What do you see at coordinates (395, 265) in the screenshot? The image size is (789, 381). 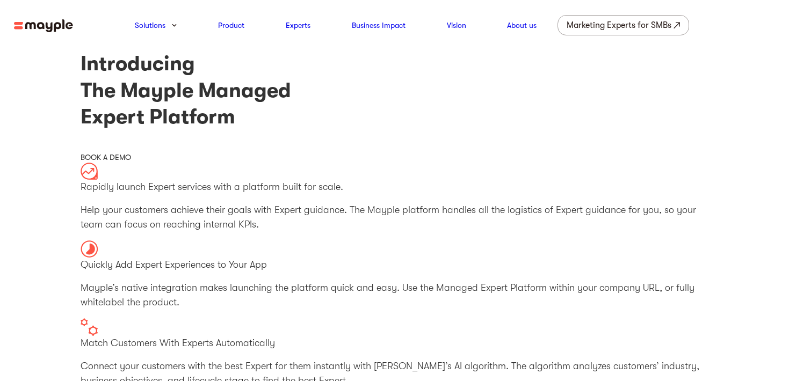 I see `p: Quickly Add Expert Experiences to Your App` at bounding box center [395, 265].